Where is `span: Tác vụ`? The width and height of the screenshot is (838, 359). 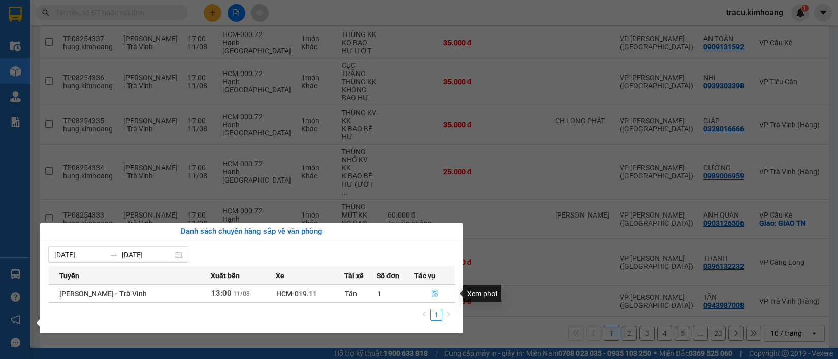
span: Tác vụ is located at coordinates (424, 276).